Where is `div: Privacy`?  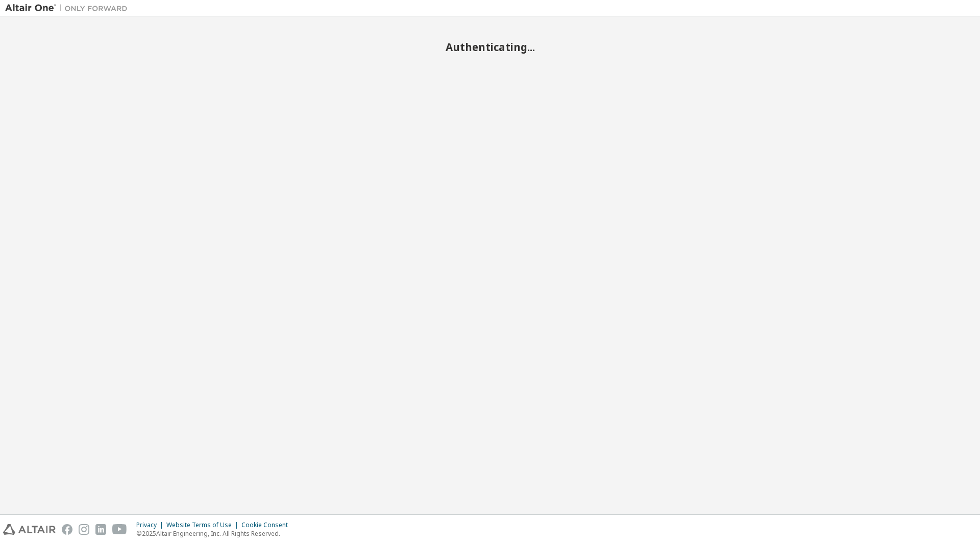 div: Privacy is located at coordinates (151, 525).